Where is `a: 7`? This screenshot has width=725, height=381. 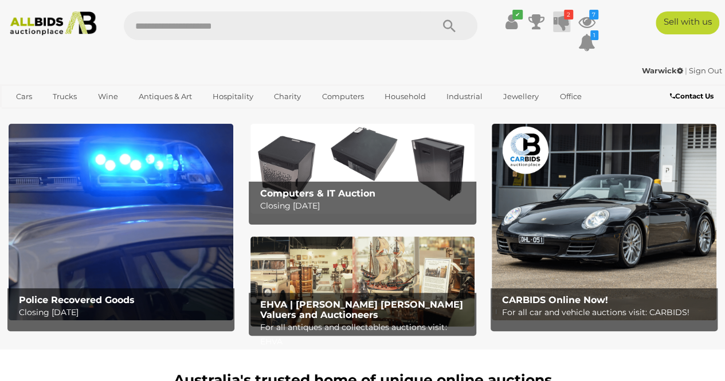 a: 7 is located at coordinates (587, 22).